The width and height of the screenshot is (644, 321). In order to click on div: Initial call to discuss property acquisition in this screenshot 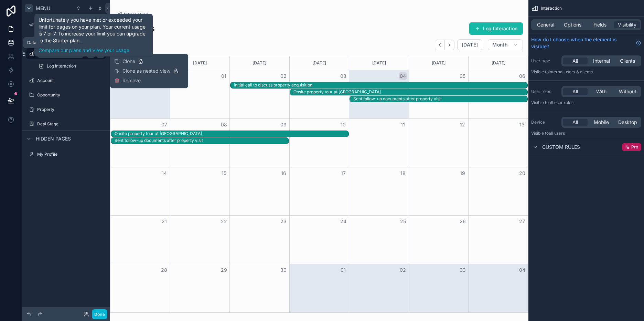, I will do `click(273, 85)`.